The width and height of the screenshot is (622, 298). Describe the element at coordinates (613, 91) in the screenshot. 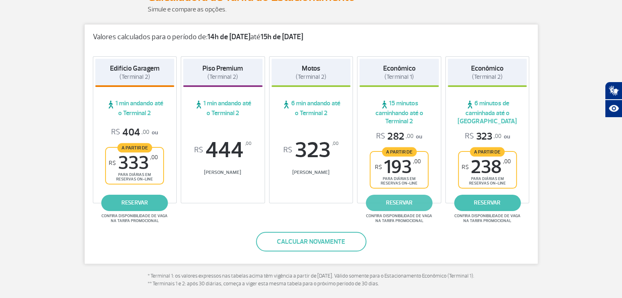

I see `button: Abrir tradutor de língua de sinais.` at that location.